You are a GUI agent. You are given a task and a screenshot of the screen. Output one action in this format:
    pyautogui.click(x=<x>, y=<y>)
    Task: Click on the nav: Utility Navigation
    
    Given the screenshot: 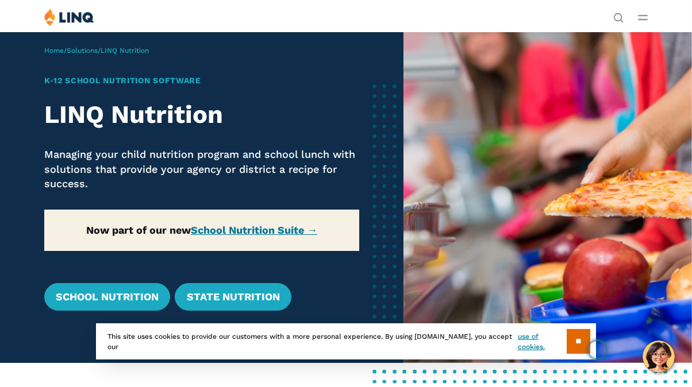 What is the action you would take?
    pyautogui.click(x=618, y=15)
    